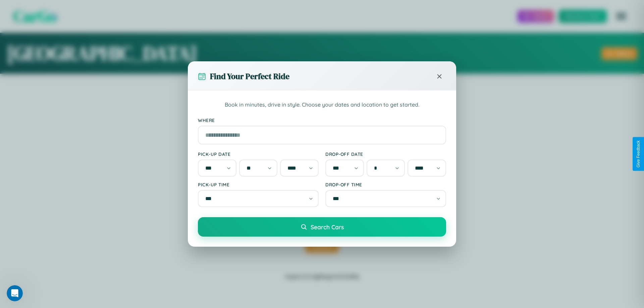 This screenshot has height=308, width=644. What do you see at coordinates (327, 227) in the screenshot?
I see `span: Search Cars` at bounding box center [327, 227].